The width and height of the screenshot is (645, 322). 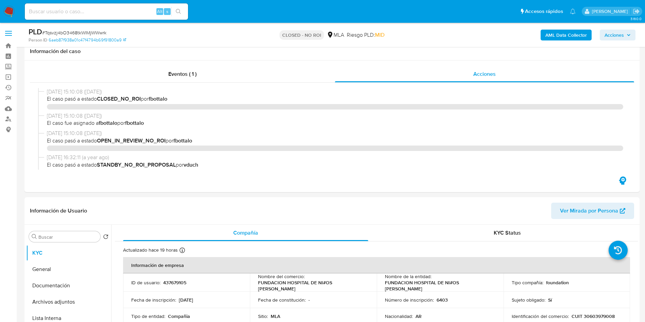 What do you see at coordinates (281, 276) in the screenshot?
I see `p: Nombre del comercio :` at bounding box center [281, 276].